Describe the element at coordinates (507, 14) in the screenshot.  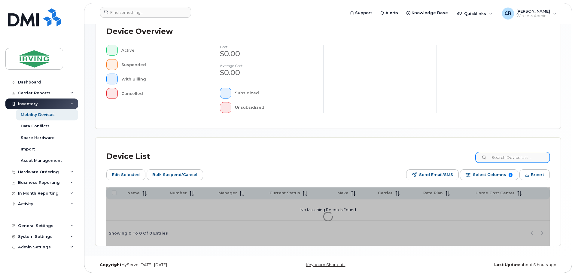
I see `span: CR` at that location.